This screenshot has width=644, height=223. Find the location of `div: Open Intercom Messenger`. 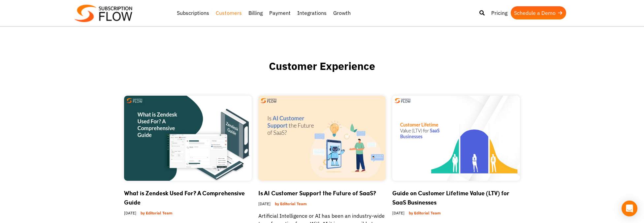

div: Open Intercom Messenger is located at coordinates (629, 208).